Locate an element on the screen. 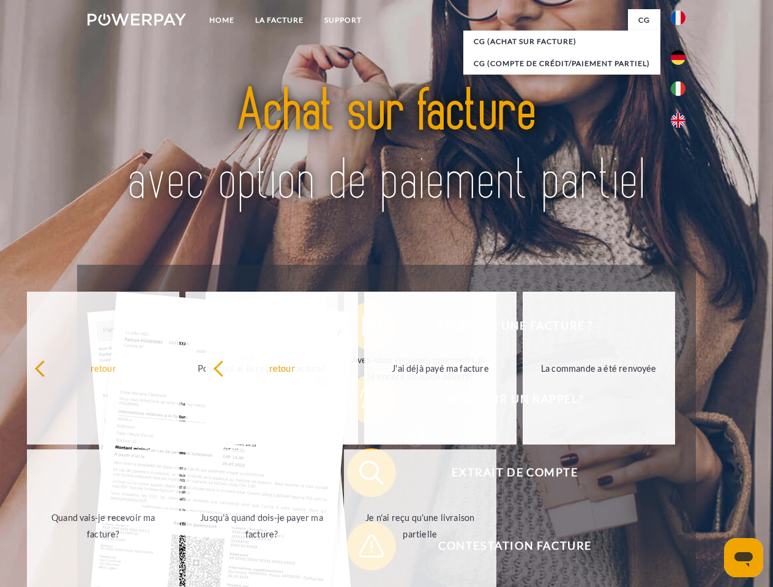  img: fr is located at coordinates (678, 18).